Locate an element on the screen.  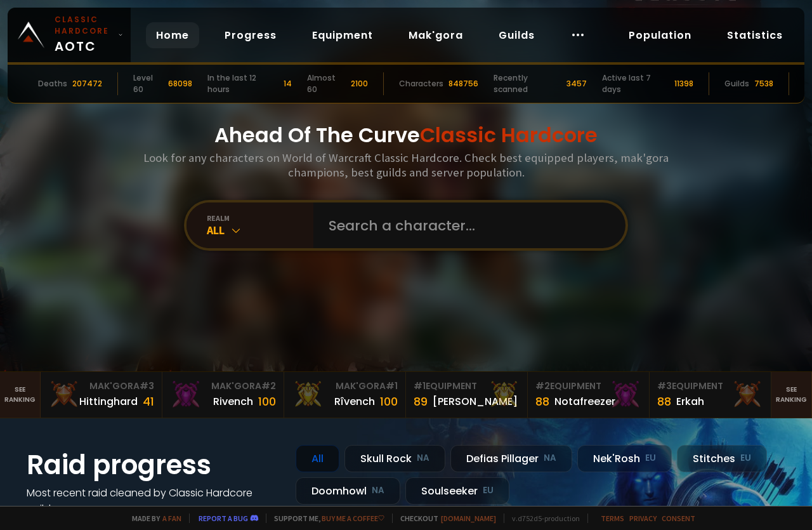
span: Checkout is located at coordinates (444, 518).